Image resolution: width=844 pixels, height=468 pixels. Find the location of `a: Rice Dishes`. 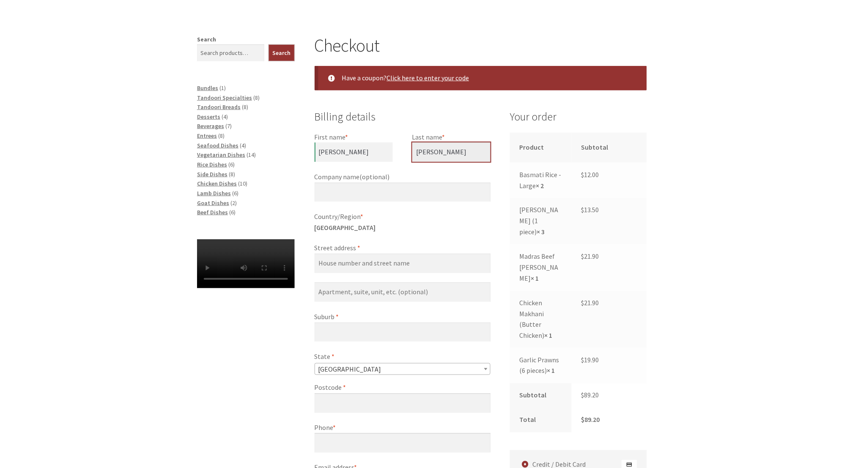

a: Rice Dishes is located at coordinates (212, 164).